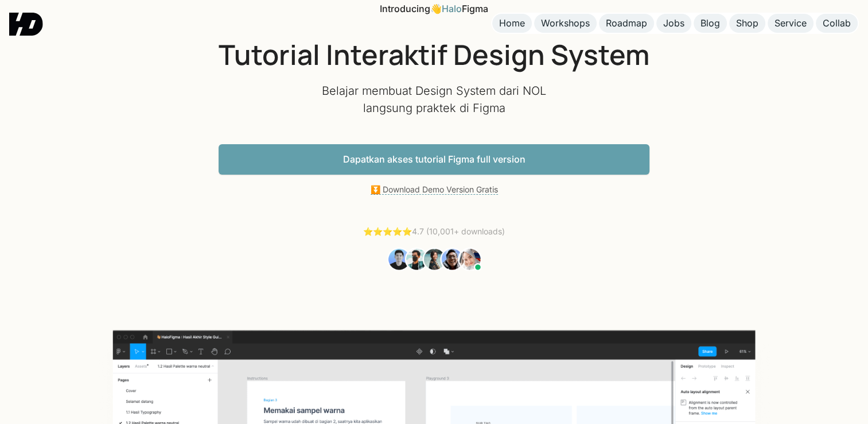 This screenshot has width=868, height=424. I want to click on img: Students Tutorial Belajar UI Design dari NOL Figma HaloFigma, so click(434, 259).